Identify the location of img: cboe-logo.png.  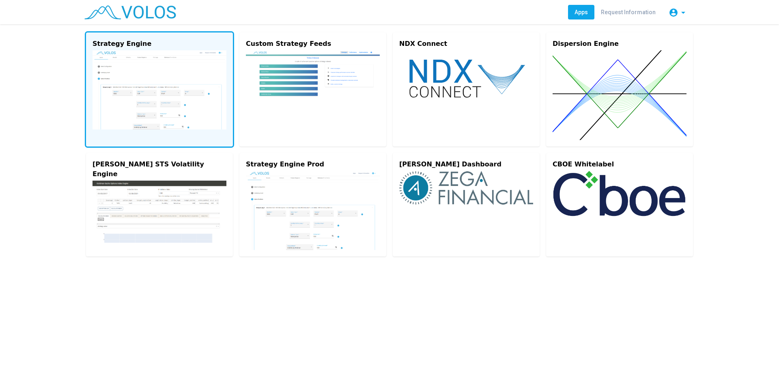
(620, 194).